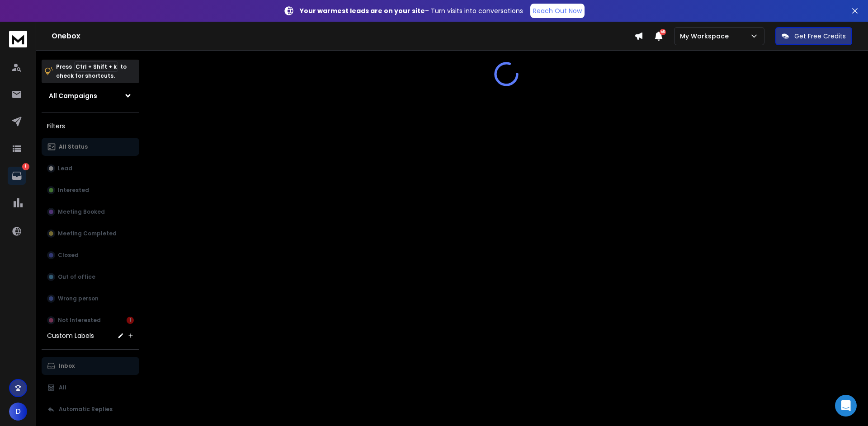  What do you see at coordinates (91, 71) in the screenshot?
I see `p: Press to check for shortcuts.` at bounding box center [91, 71].